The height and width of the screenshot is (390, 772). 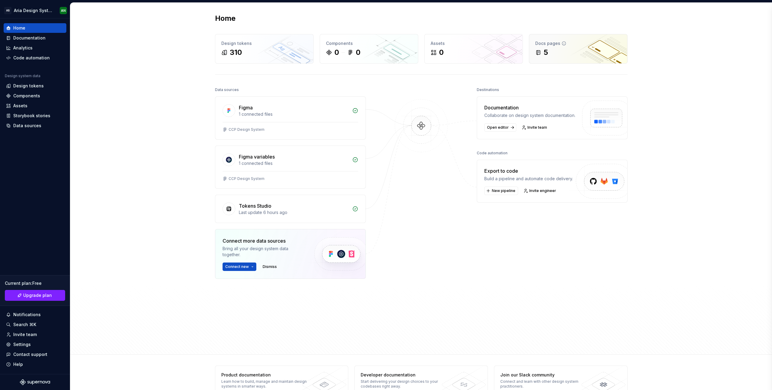 I want to click on a: Settings, so click(x=35, y=345).